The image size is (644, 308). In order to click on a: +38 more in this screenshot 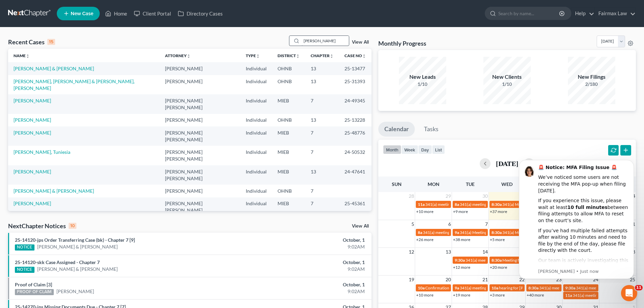, I will do `click(461, 239)`.